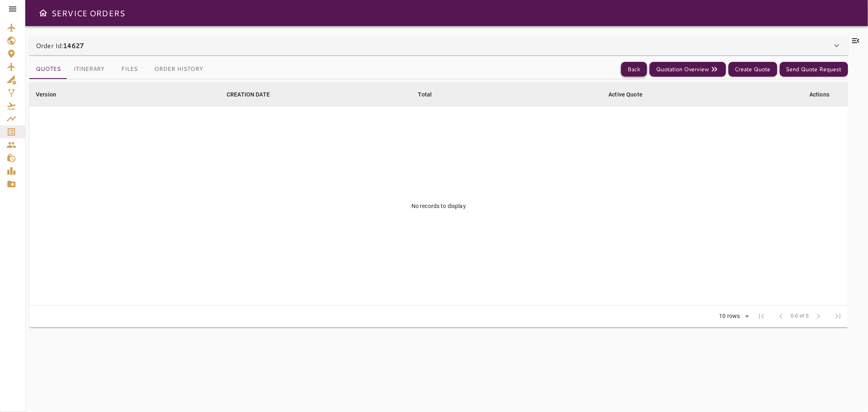  Describe the element at coordinates (48, 69) in the screenshot. I see `button: Quotes` at that location.